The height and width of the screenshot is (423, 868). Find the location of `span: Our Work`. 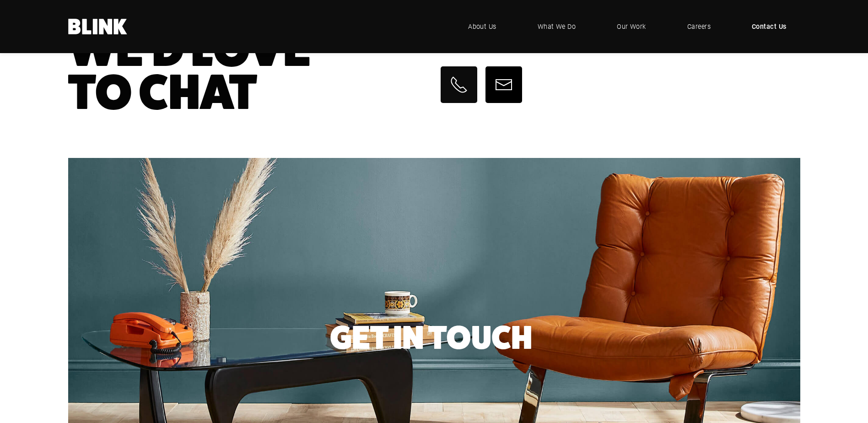

span: Our Work is located at coordinates (632, 26).